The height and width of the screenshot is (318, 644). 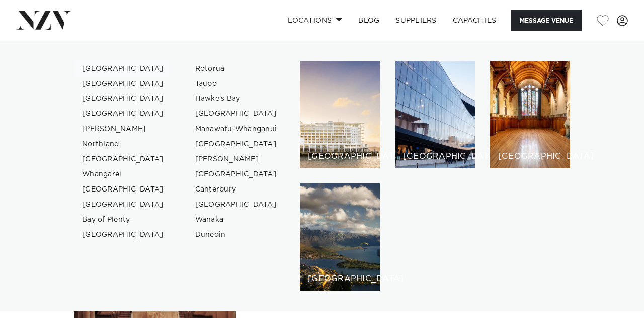 What do you see at coordinates (236, 220) in the screenshot?
I see `a: Wanaka` at bounding box center [236, 220].